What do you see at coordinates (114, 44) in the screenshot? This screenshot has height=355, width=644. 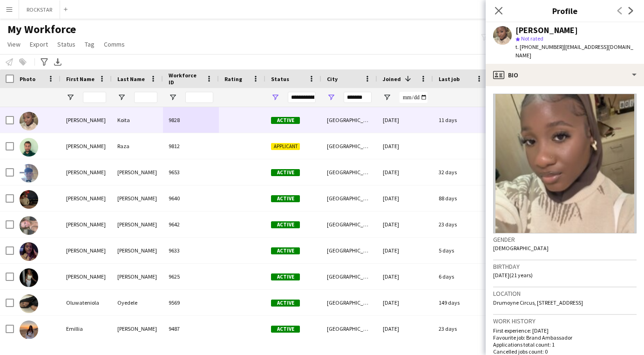 I see `span: Comms` at bounding box center [114, 44].